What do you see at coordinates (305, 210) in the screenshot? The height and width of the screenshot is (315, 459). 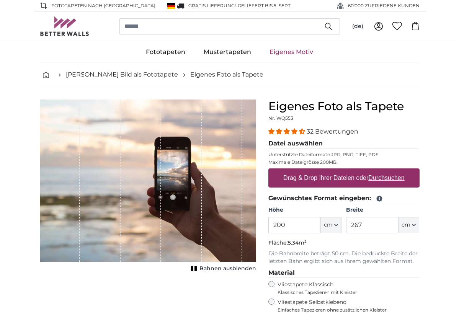 I see `label: Höhe` at bounding box center [305, 210].